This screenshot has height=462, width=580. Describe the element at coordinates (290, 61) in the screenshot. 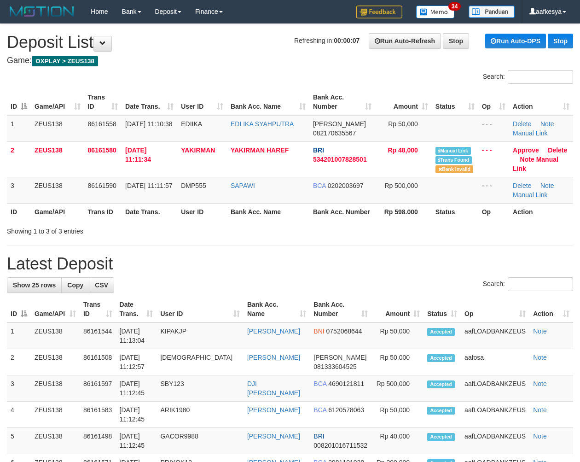

I see `h4: Game:` at that location.